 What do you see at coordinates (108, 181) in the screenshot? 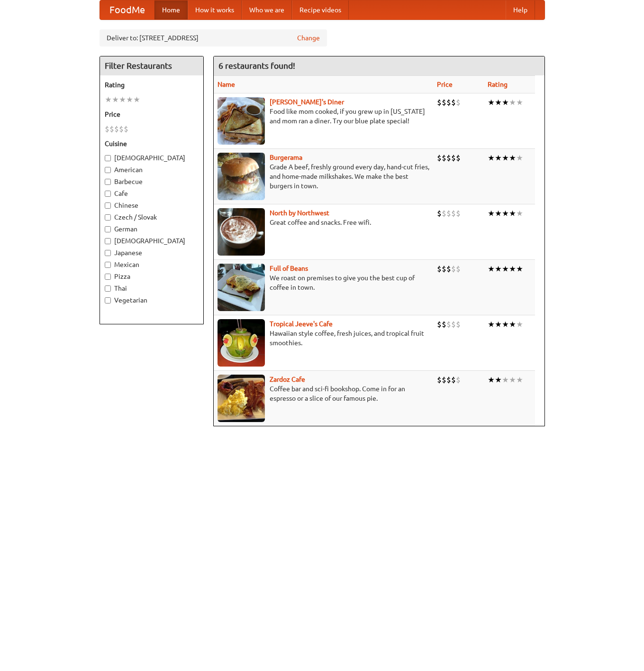
I see `input: Barbecue` at bounding box center [108, 181].